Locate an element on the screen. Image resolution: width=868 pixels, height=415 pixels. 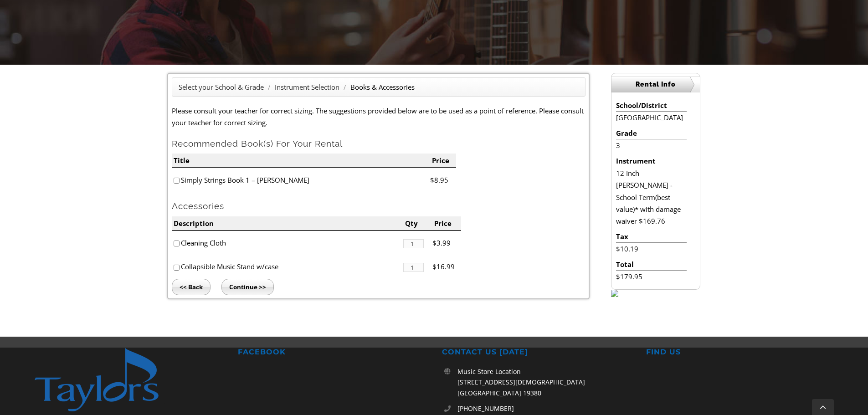
h2: FACEBOOK is located at coordinates (332, 352).